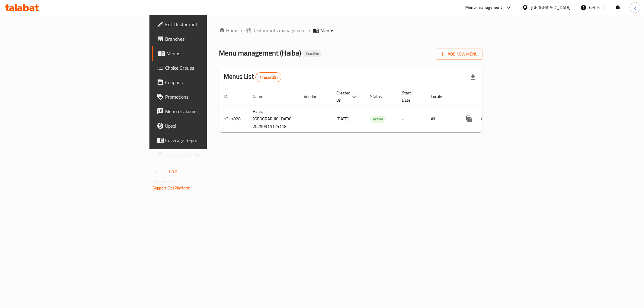  Describe the element at coordinates (440, 96) in the screenshot. I see `span: Locale` at that location.